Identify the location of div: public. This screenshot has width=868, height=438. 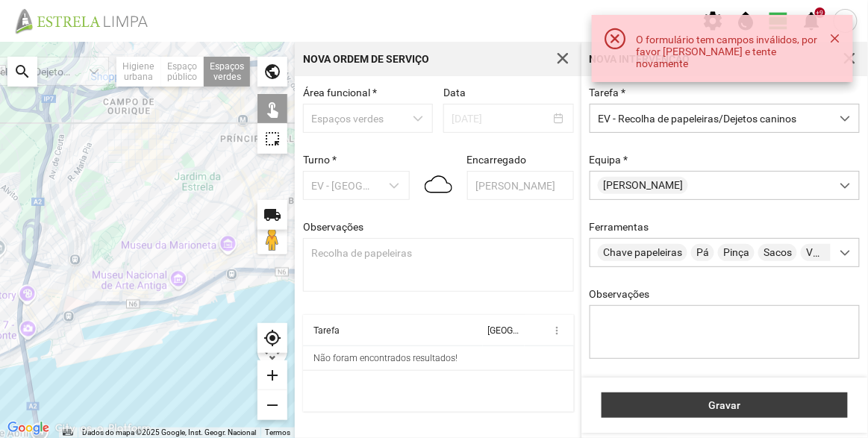
(272, 72).